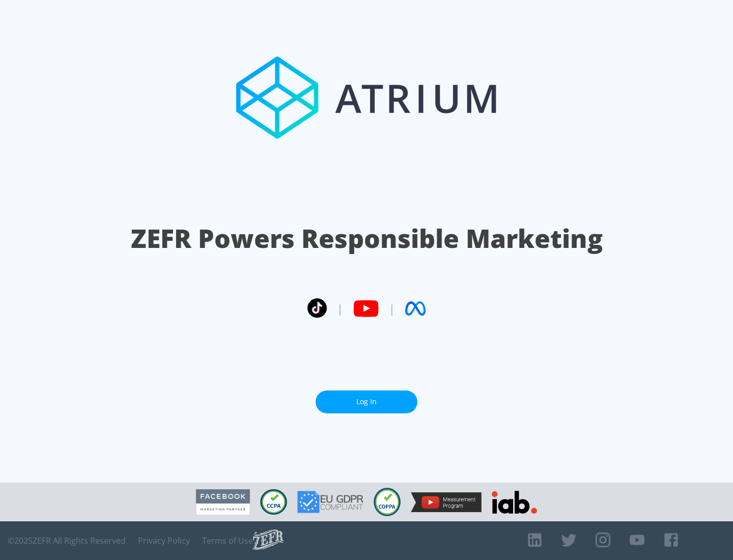 The width and height of the screenshot is (733, 560). Describe the element at coordinates (228, 541) in the screenshot. I see `a: Terms of Use` at that location.